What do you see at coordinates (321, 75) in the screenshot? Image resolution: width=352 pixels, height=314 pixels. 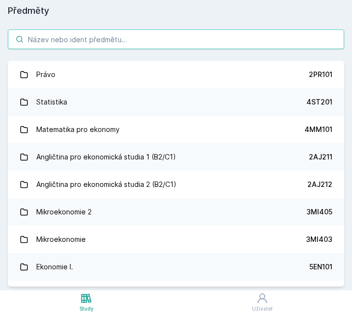 I see `div: 2PR101` at bounding box center [321, 75].